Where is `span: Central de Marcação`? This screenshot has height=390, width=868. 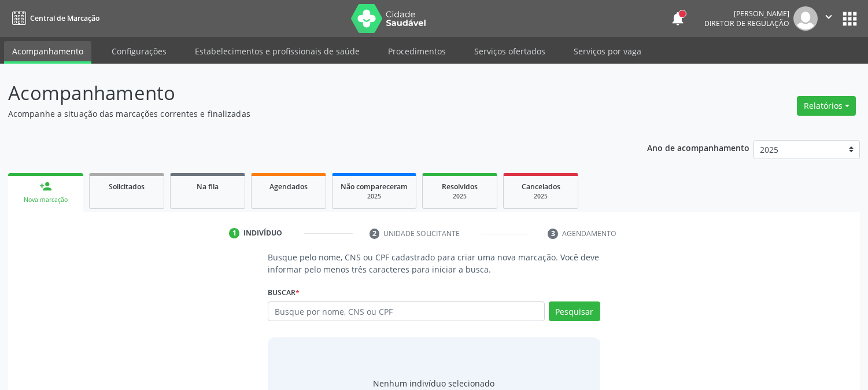
span: Central de Marcação is located at coordinates (65, 18).